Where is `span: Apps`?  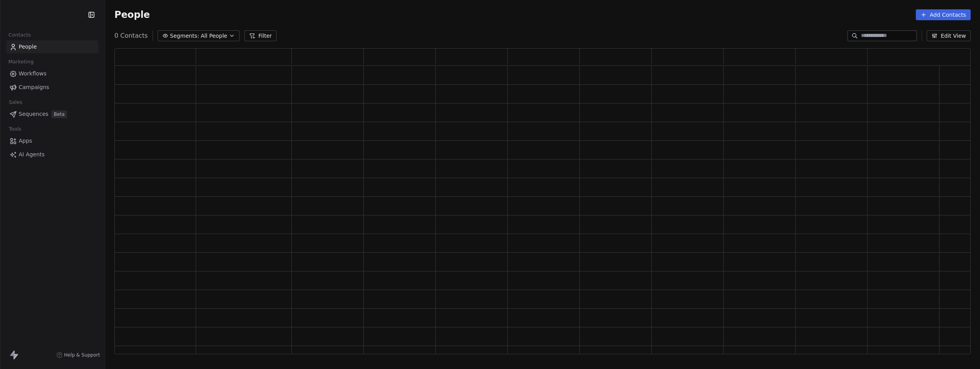 span: Apps is located at coordinates (25, 141).